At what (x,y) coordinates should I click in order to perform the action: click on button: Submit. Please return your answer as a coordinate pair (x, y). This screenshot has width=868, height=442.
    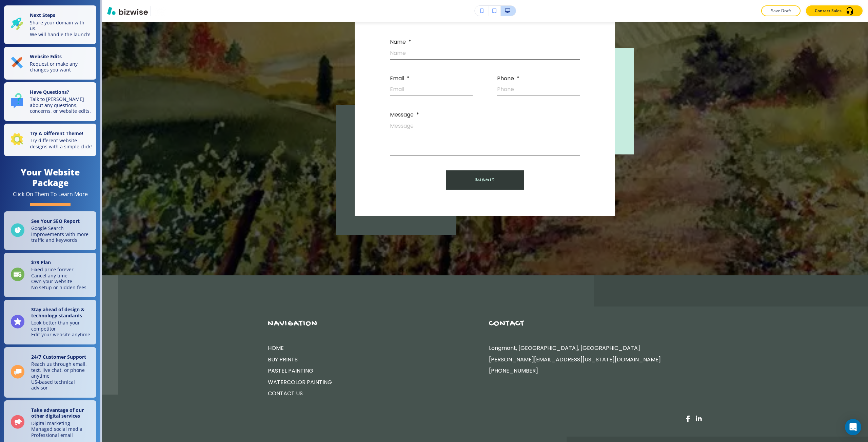
    Looking at the image, I should click on (485, 180).